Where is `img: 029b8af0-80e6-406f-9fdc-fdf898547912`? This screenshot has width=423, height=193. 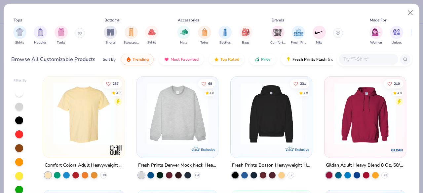
img: 029b8af0-80e6-406f-9fdc-fdf898547912 is located at coordinates (84, 114).